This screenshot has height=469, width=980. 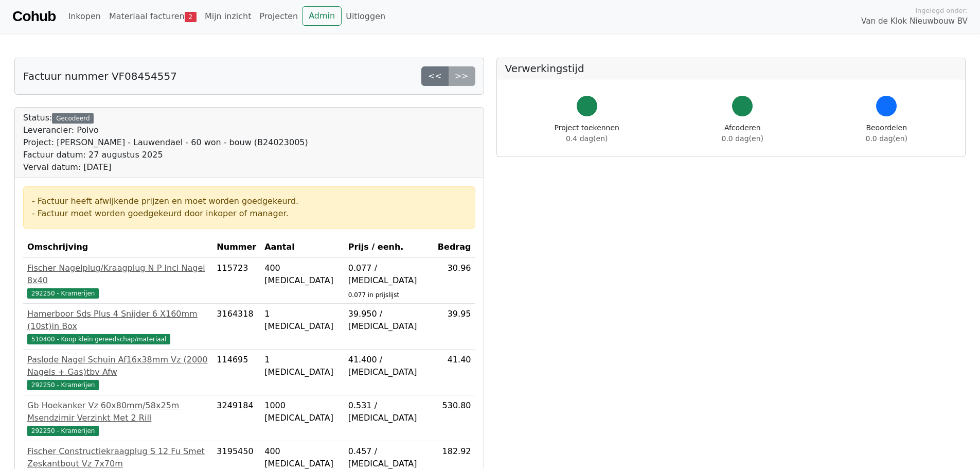 I want to click on th: Aantal, so click(x=302, y=247).